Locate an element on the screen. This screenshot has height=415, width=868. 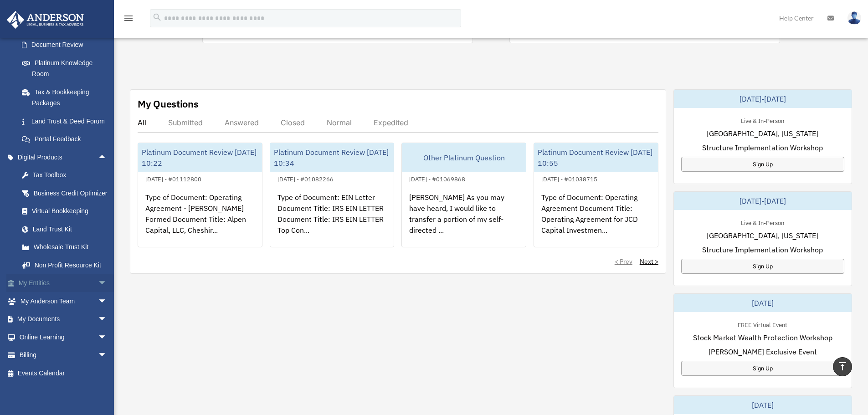
span: arrow_drop_up is located at coordinates (107, 157).